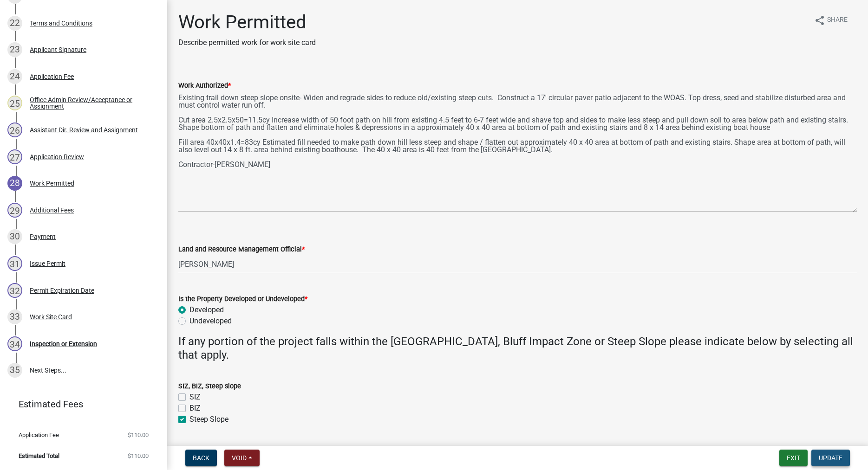 This screenshot has height=470, width=868. I want to click on div: 27, so click(15, 157).